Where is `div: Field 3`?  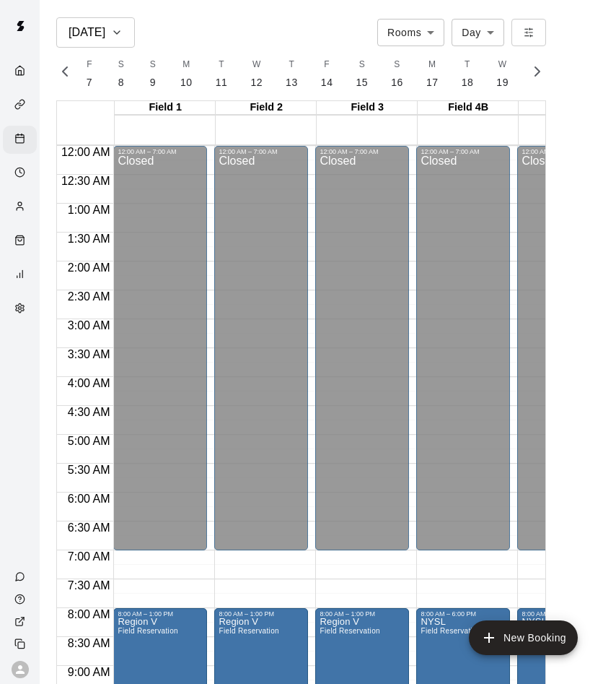 div: Field 3 is located at coordinates (368, 107).